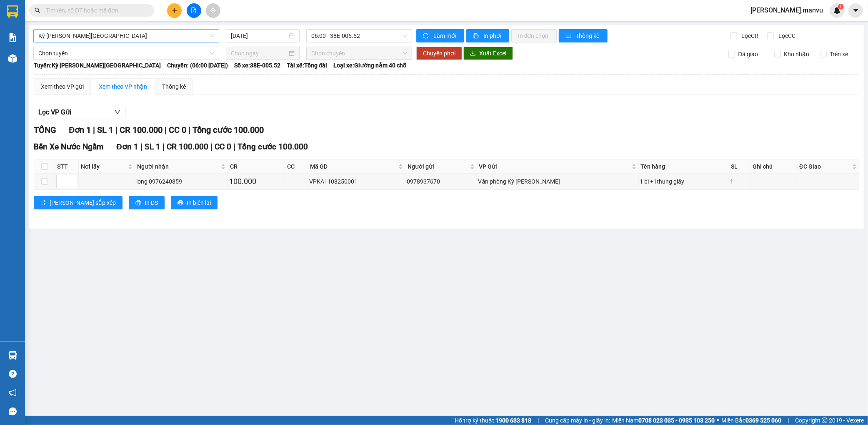  I want to click on th: CC, so click(296, 167).